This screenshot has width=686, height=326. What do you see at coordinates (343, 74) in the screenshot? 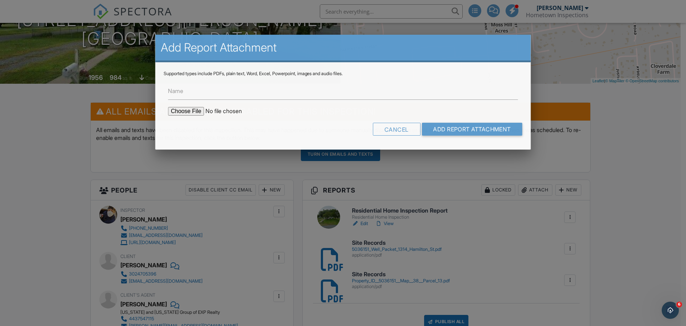
I see `div: Supported types include PDFs, plain text, Word, Excel, Powerpoint, images and audio files.` at bounding box center [343, 74].